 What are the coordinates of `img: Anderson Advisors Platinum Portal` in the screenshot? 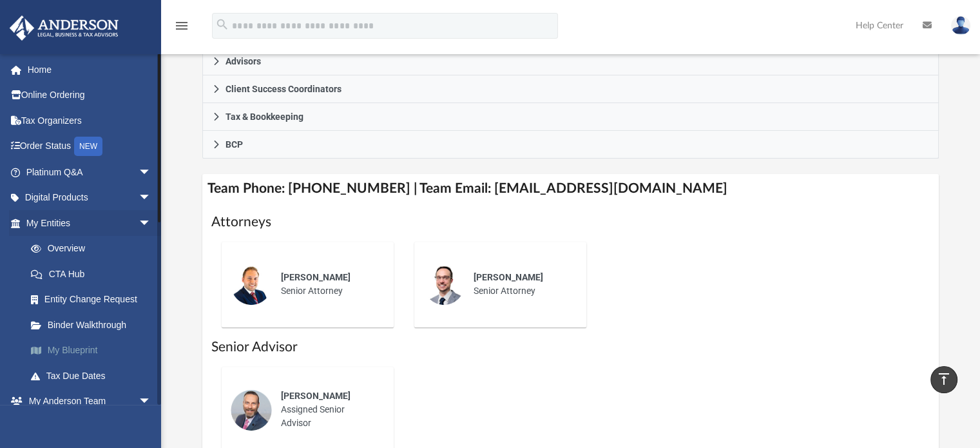 It's located at (64, 28).